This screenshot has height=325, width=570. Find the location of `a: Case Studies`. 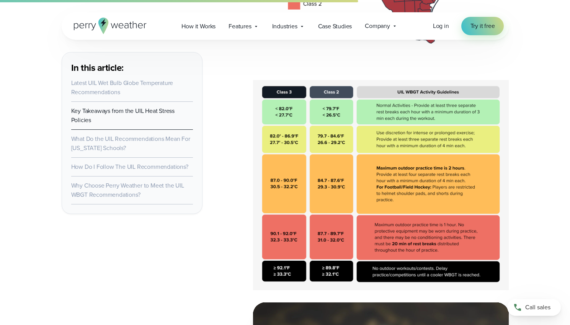

a: Case Studies is located at coordinates (335, 26).